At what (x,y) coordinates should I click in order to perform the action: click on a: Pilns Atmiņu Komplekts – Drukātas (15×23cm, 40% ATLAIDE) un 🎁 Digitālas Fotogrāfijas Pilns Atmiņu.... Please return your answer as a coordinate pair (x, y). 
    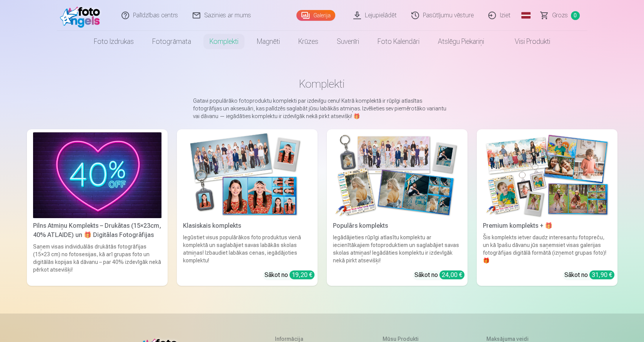
    Looking at the image, I should click on (97, 208).